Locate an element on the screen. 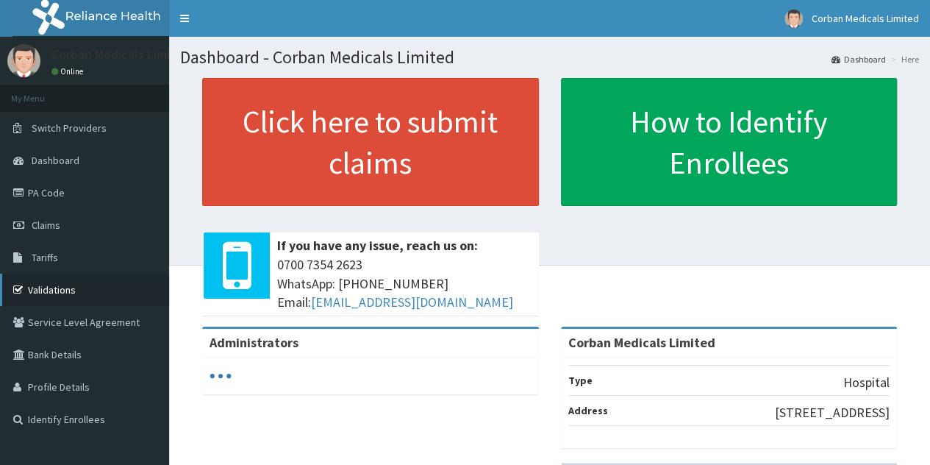  a: How to Identify Enrollees is located at coordinates (729, 142).